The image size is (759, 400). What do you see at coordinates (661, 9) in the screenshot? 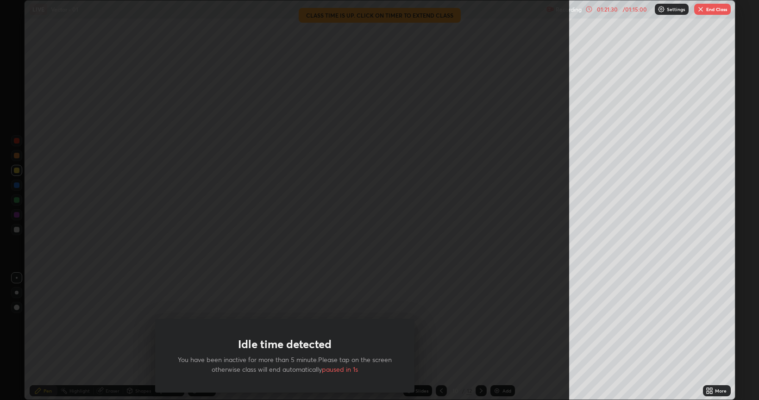
I see `img: class-settings-icons` at bounding box center [661, 9].